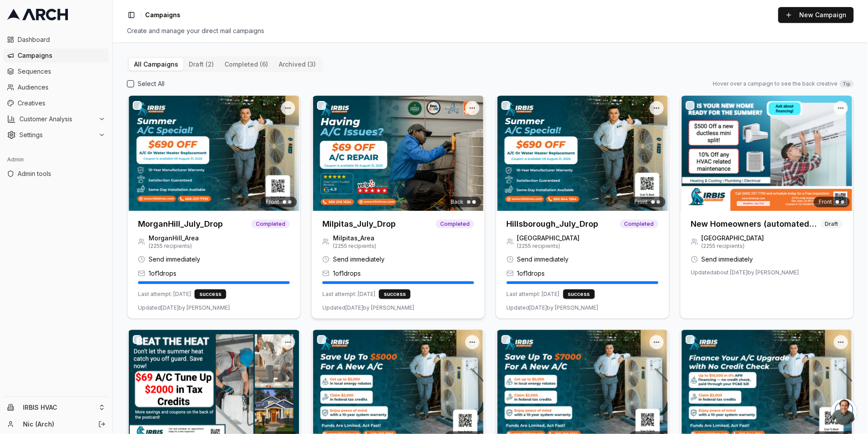  I want to click on span: Audiences, so click(61, 87).